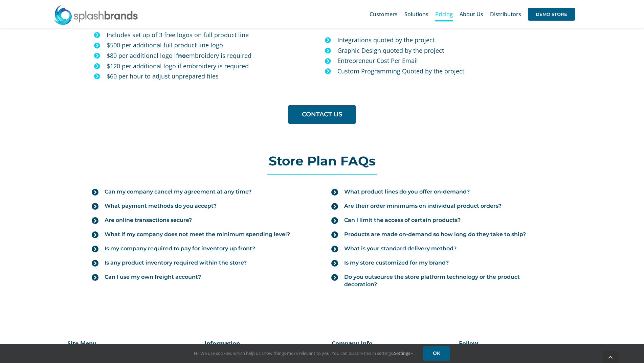  What do you see at coordinates (422, 206) in the screenshot?
I see `span: Are their order minimums on individual product orders?` at bounding box center [422, 206].